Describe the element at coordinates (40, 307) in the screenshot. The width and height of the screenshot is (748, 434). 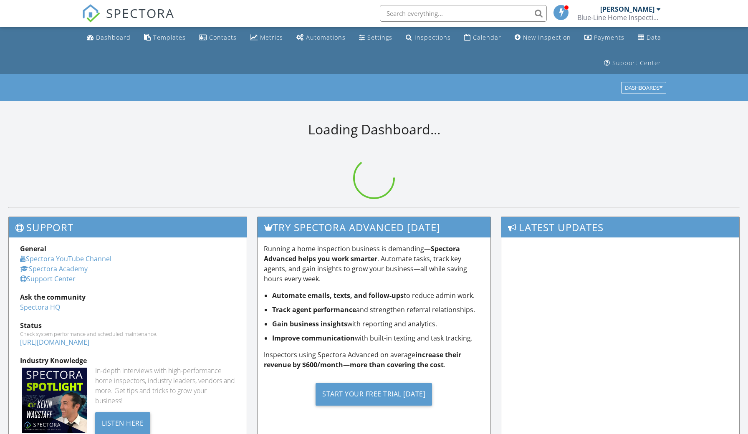
I see `a: Spectora HQ` at that location.